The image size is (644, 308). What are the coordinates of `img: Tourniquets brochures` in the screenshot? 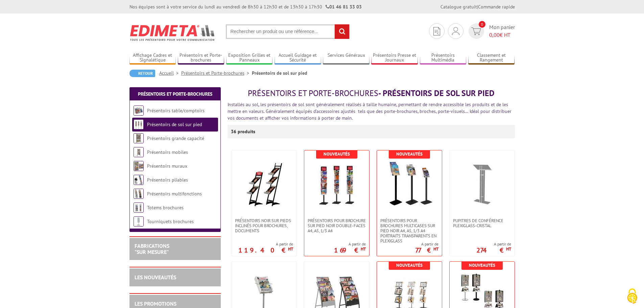 It's located at (138, 221).